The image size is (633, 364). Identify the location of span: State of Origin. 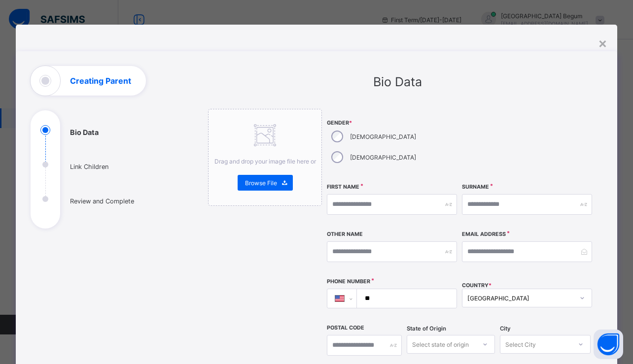
(426, 328).